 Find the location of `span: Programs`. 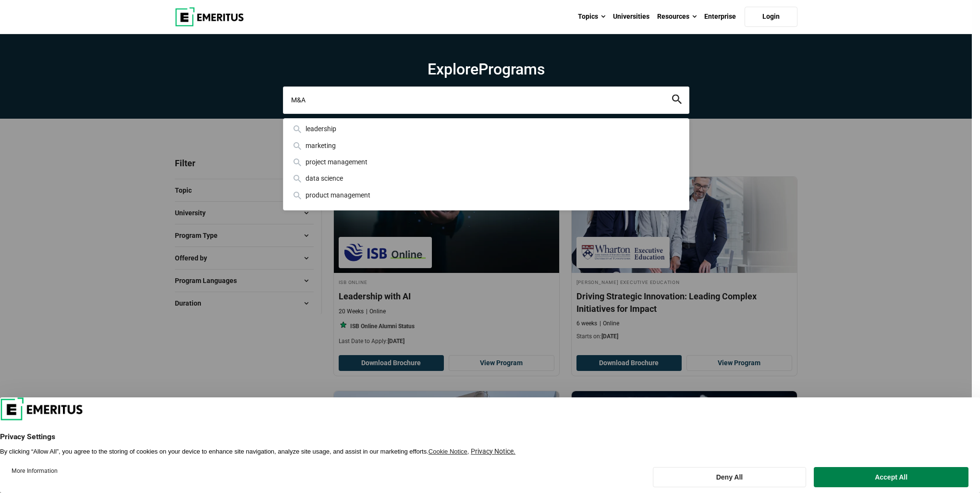

span: Programs is located at coordinates (512, 69).